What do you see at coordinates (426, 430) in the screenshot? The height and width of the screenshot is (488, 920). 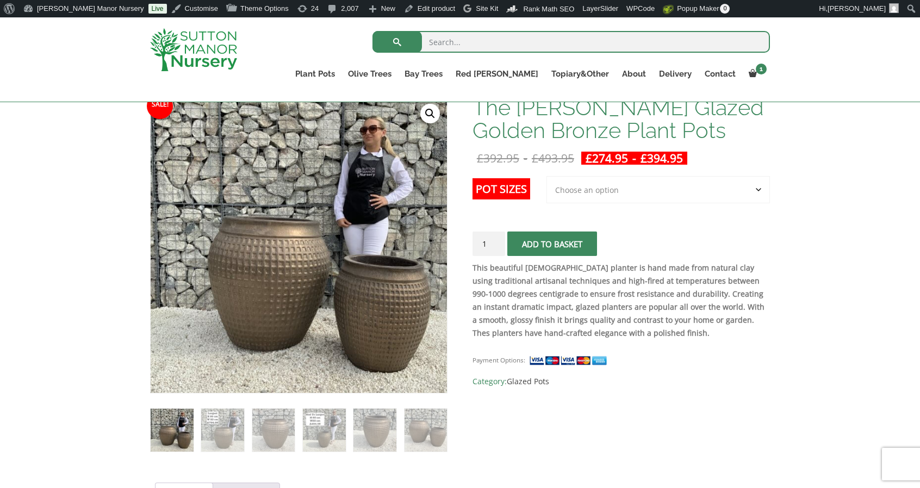 I see `img: The Phu Yen Glazed Golden Bronze Plant Pots - Image 6` at bounding box center [426, 430].